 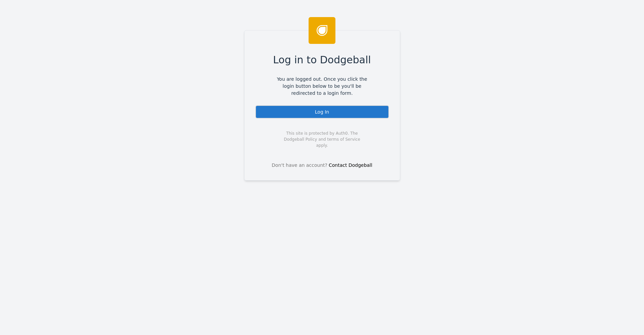 I want to click on a: Contact Dodgeball, so click(x=351, y=166).